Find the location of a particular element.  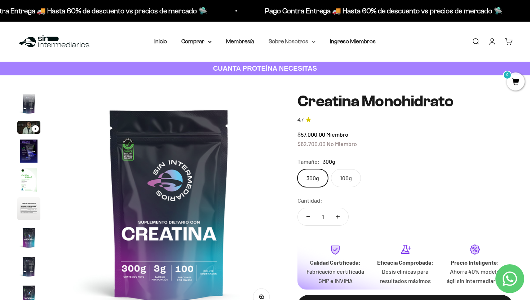

span: 4.7 is located at coordinates (301, 120).